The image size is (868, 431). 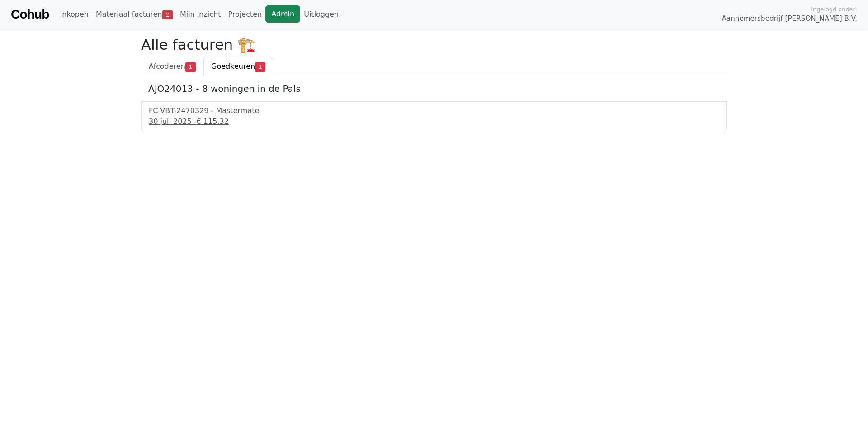 I want to click on div: 30 juli 2025 -, so click(x=434, y=121).